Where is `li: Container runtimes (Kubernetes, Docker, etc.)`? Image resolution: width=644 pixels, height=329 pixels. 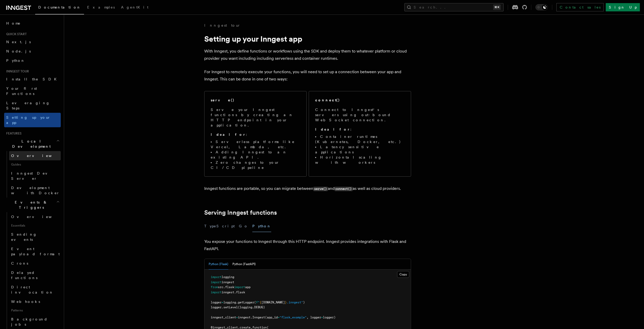 li: Container runtimes (Kubernetes, Docker, etc.) is located at coordinates (360, 139).